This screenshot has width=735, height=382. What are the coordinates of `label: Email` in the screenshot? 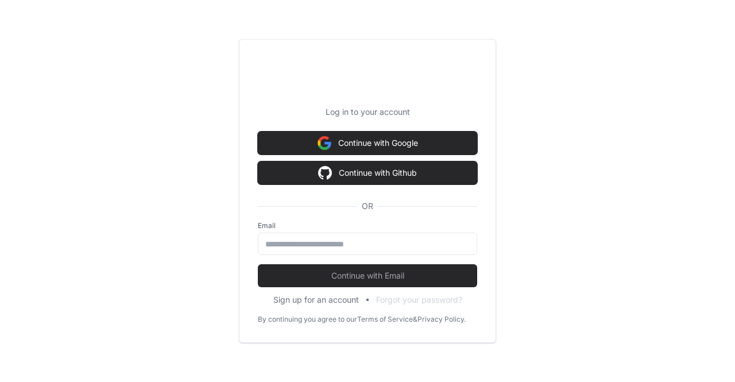 It's located at (368, 226).